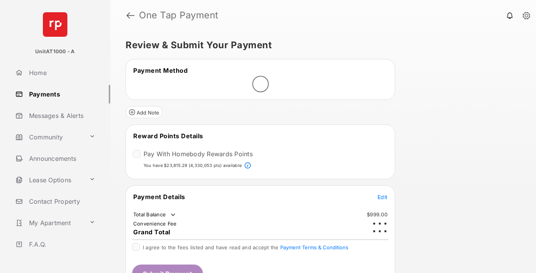 This screenshot has width=536, height=273. I want to click on p: UnitAT1000 - A, so click(55, 52).